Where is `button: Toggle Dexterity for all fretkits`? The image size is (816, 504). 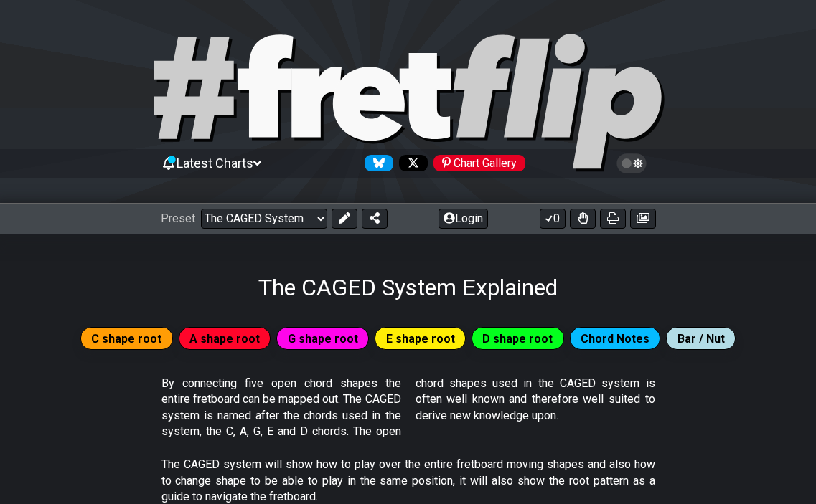
button: Toggle Dexterity for all fretkits is located at coordinates (583, 218).